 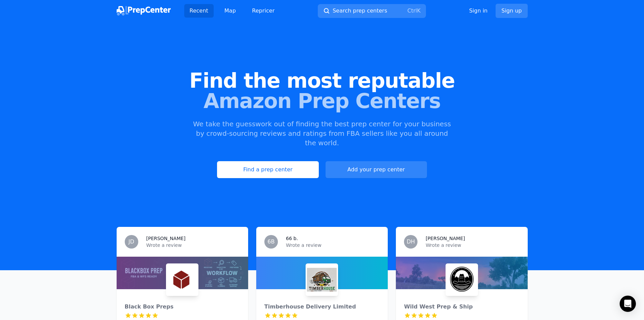 I want to click on a: Add your prep center, so click(x=376, y=170).